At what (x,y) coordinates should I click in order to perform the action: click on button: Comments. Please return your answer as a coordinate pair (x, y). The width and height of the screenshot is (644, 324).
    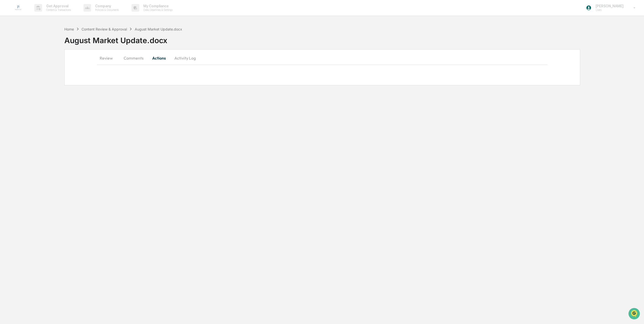
    Looking at the image, I should click on (134, 58).